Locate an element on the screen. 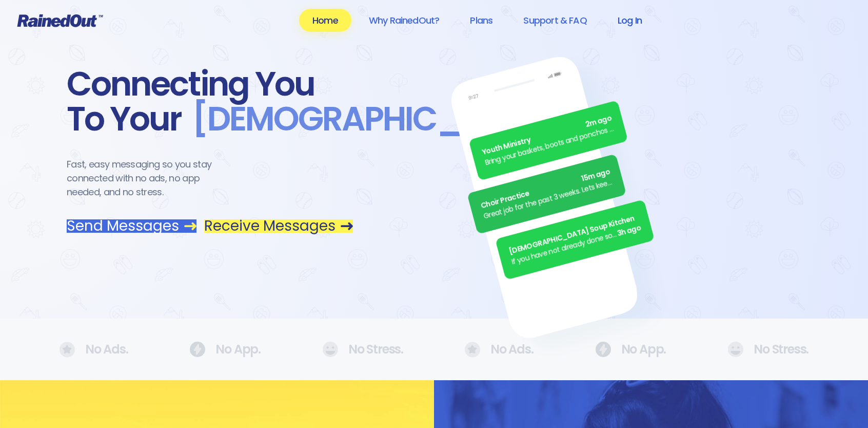 The image size is (868, 428). a: Home is located at coordinates (325, 20).